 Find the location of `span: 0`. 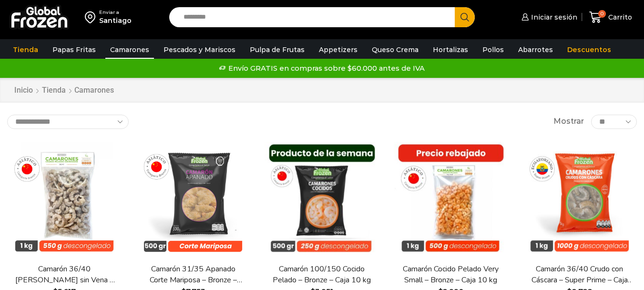

span: 0 is located at coordinates (602, 14).